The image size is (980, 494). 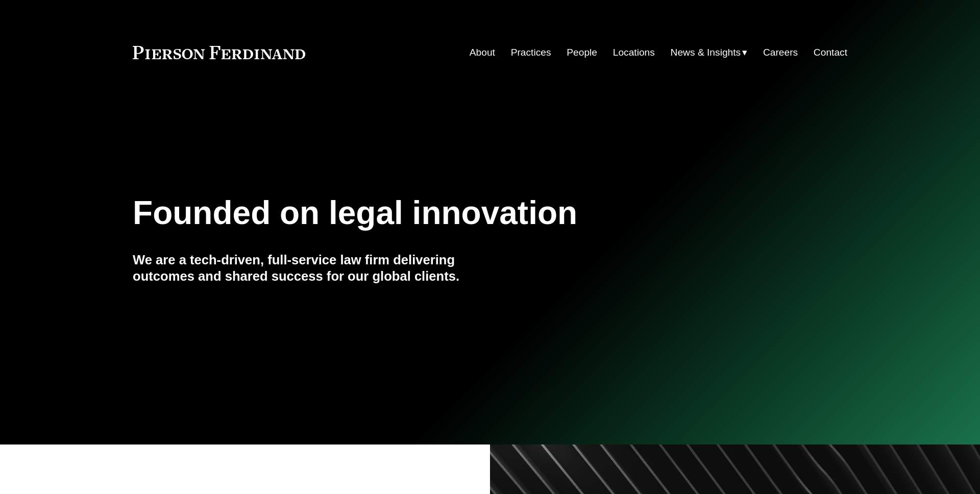 What do you see at coordinates (582, 52) in the screenshot?
I see `a: People` at bounding box center [582, 52].